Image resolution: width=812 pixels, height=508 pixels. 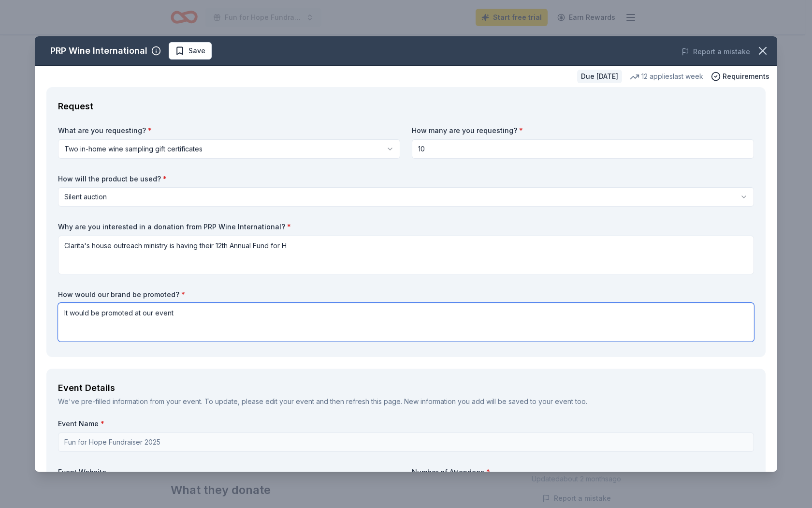 I want to click on label: Number of Attendees, so click(x=583, y=472).